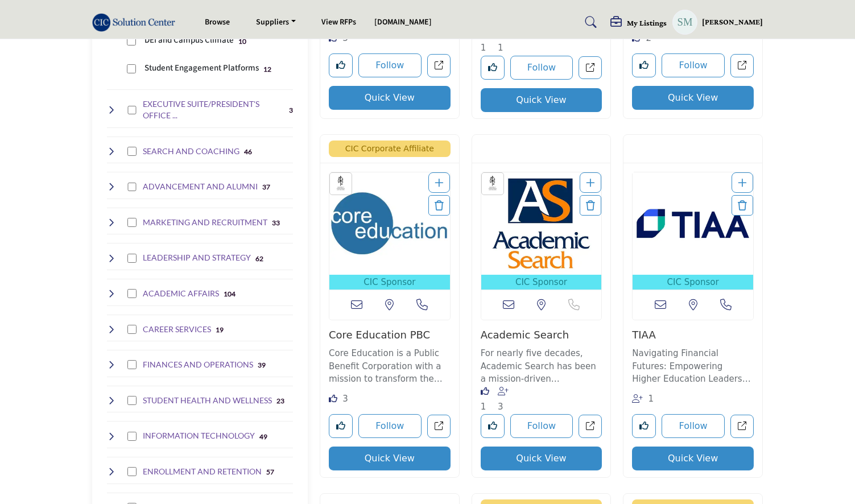  I want to click on img: Site Logo, so click(137, 22).